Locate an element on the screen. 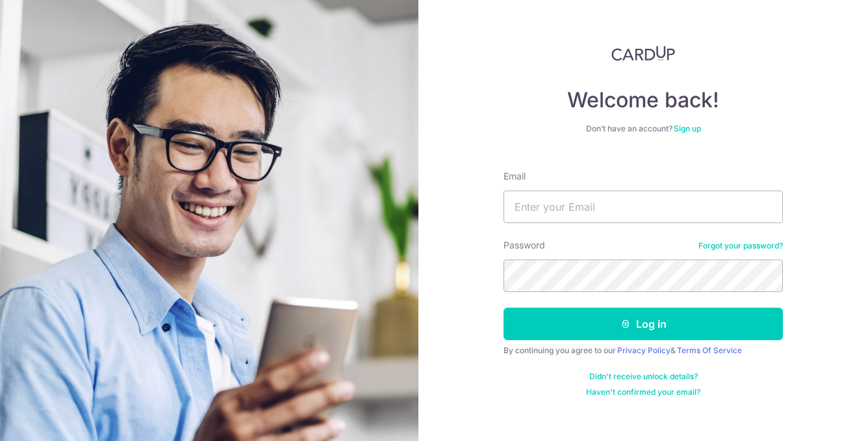 The height and width of the screenshot is (441, 868). label: Password is located at coordinates (524, 246).